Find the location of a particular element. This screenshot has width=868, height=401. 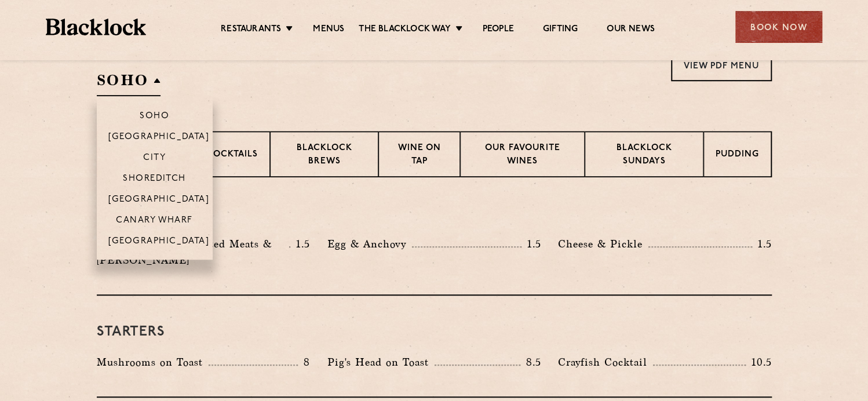

a: View PDF Menu is located at coordinates (721, 65).